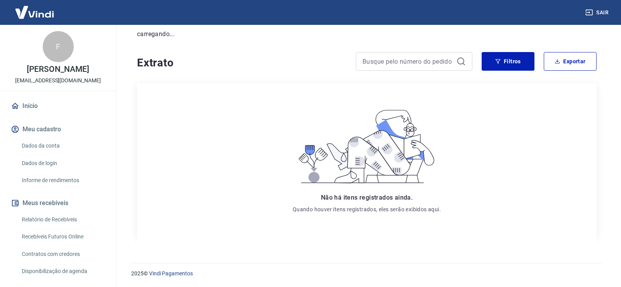  Describe the element at coordinates (58, 203) in the screenshot. I see `button: Meus recebíveis` at that location.